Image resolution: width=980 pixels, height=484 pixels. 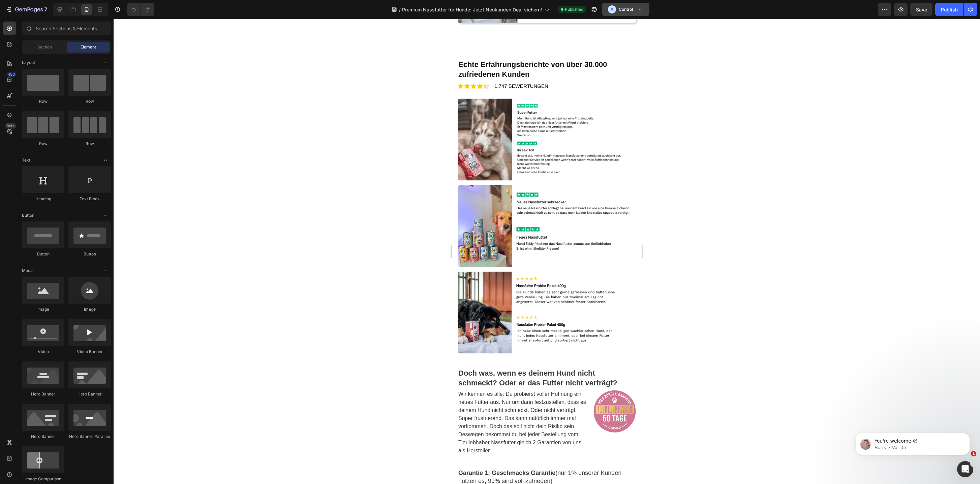 What do you see at coordinates (88, 47) in the screenshot?
I see `span: Element` at bounding box center [88, 47].